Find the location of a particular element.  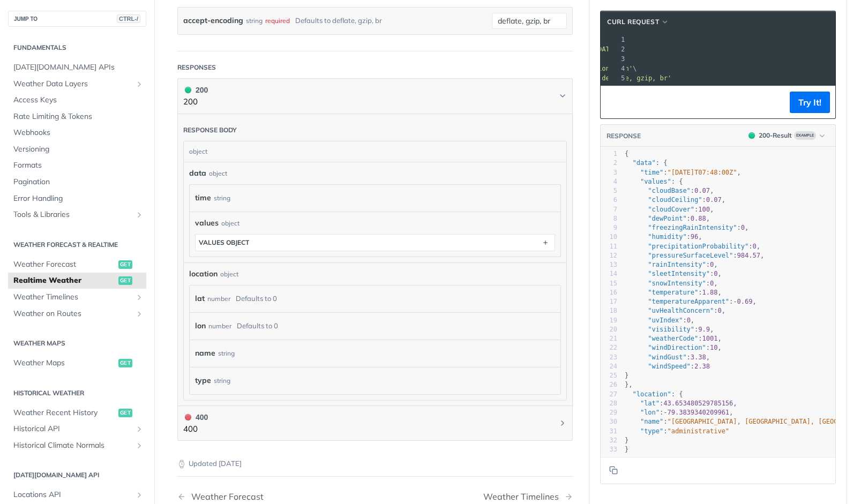

span: "dewPoint" is located at coordinates (667, 219).